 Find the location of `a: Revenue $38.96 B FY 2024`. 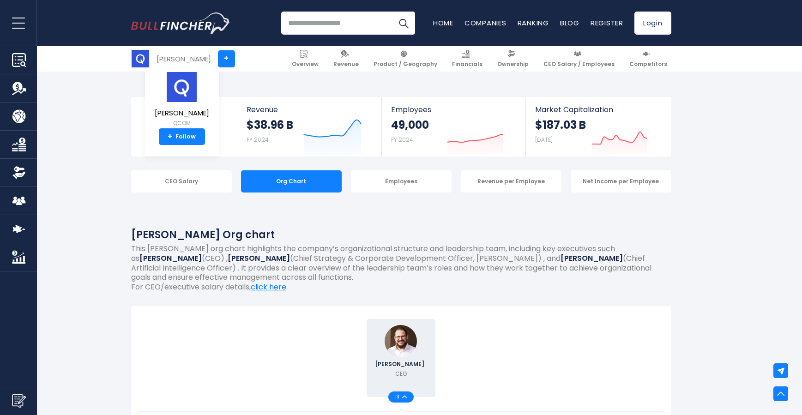

a: Revenue $38.96 B FY 2024 is located at coordinates (310, 127).